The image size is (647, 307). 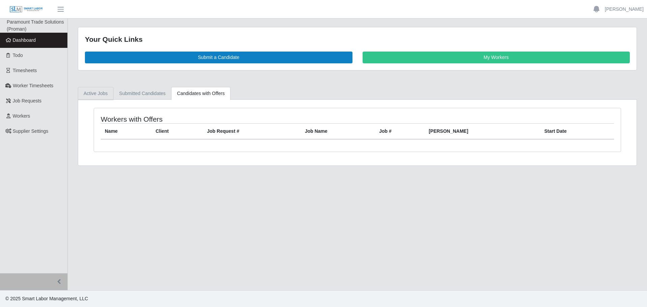 I want to click on a: My Workers, so click(x=496, y=57).